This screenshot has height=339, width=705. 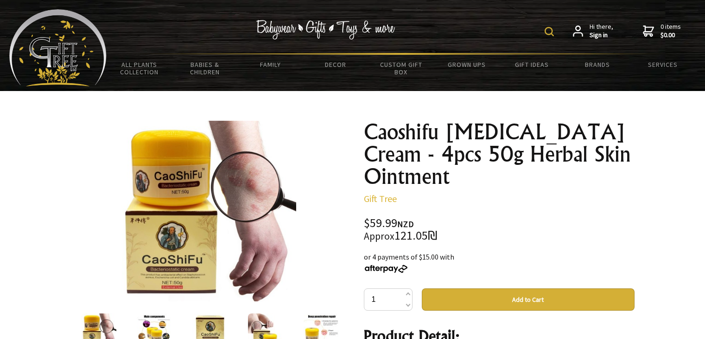 I want to click on a: Gift Tree, so click(x=380, y=198).